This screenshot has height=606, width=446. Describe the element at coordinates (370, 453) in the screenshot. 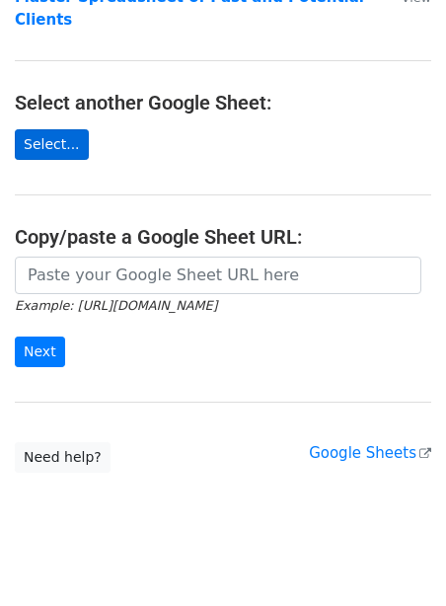

I see `a: Google Sheets` at that location.